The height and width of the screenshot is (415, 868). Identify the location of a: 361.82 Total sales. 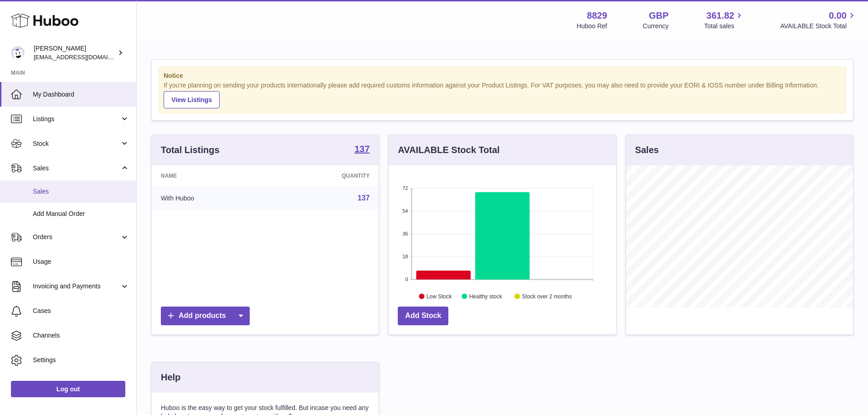
(724, 20).